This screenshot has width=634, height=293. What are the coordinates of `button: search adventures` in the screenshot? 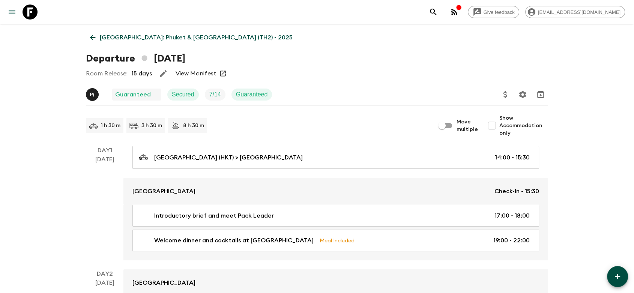 It's located at (434, 12).